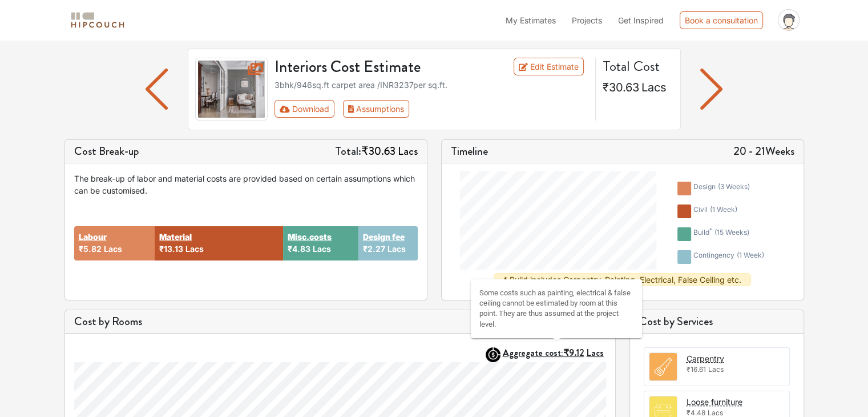 This screenshot has height=417, width=868. What do you see at coordinates (721, 188) in the screenshot?
I see `div: design` at bounding box center [721, 188].